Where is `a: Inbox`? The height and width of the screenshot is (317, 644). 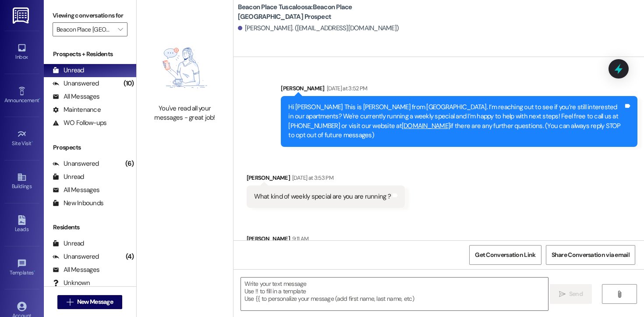 a: Inbox is located at coordinates (22, 52).